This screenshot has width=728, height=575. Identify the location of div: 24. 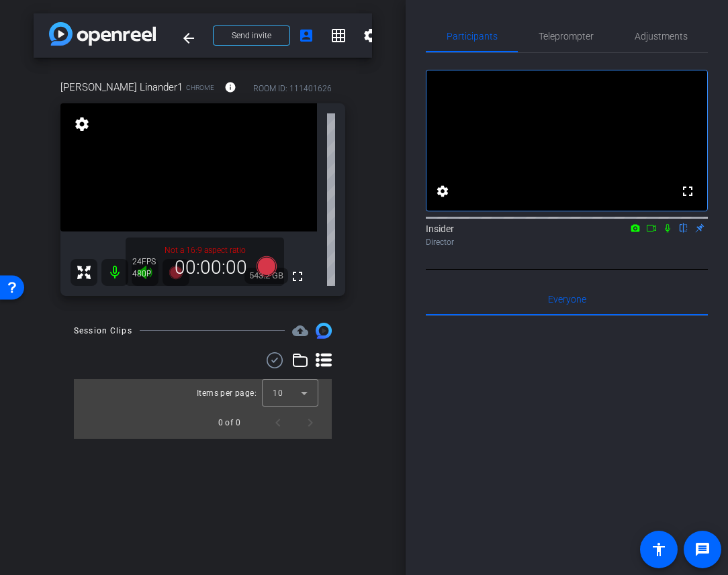
(149, 262).